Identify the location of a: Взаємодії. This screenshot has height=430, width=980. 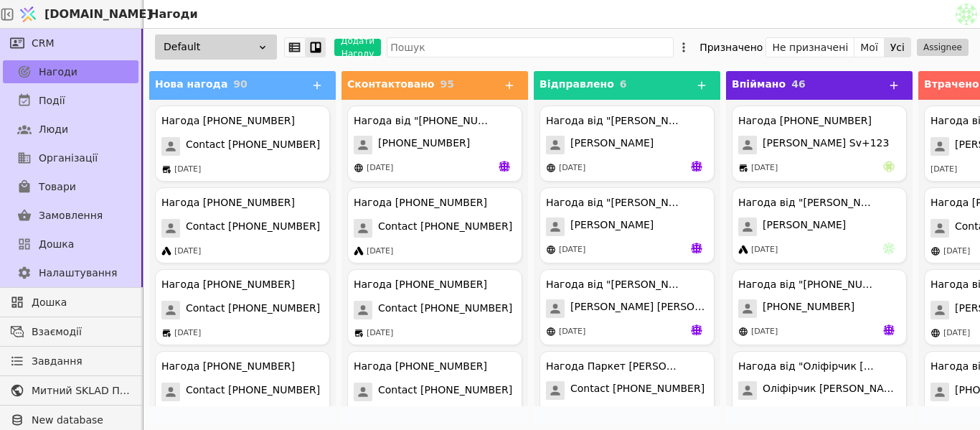
(70, 332).